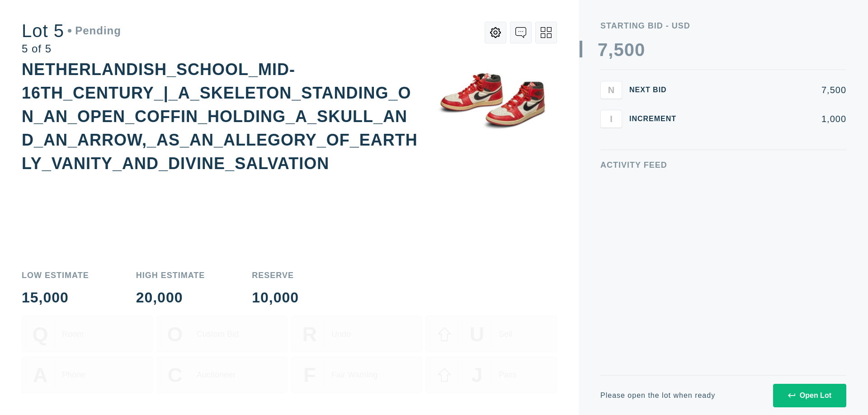 The image size is (868, 415). I want to click on div: Starting Bid - USD, so click(723, 25).